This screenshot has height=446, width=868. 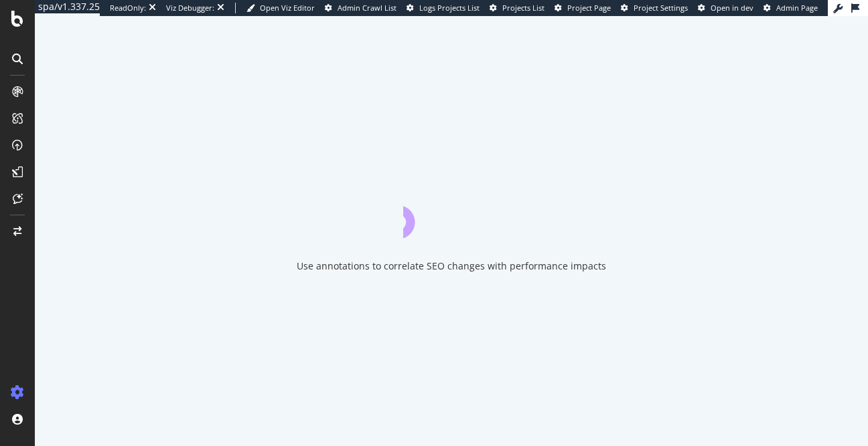 What do you see at coordinates (442, 8) in the screenshot?
I see `a: Logs Projects List` at bounding box center [442, 8].